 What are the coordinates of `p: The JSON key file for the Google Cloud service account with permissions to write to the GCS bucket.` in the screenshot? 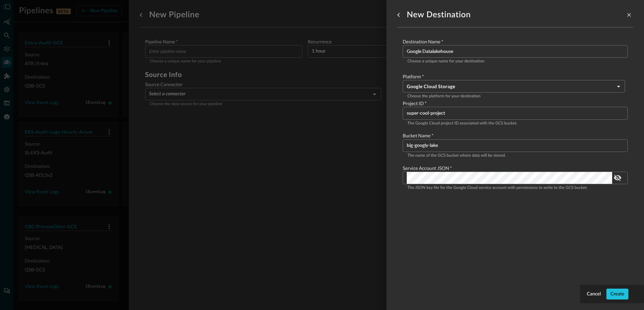 It's located at (515, 188).